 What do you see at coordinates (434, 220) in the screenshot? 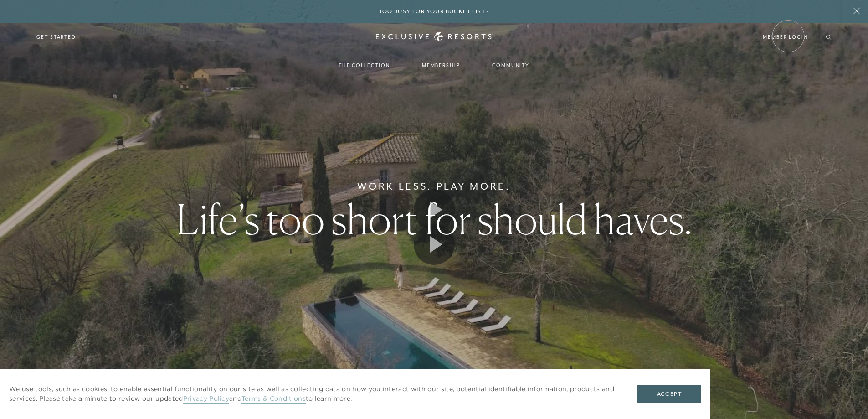
I see `h1: Life’s too short for should haves.` at bounding box center [434, 220].